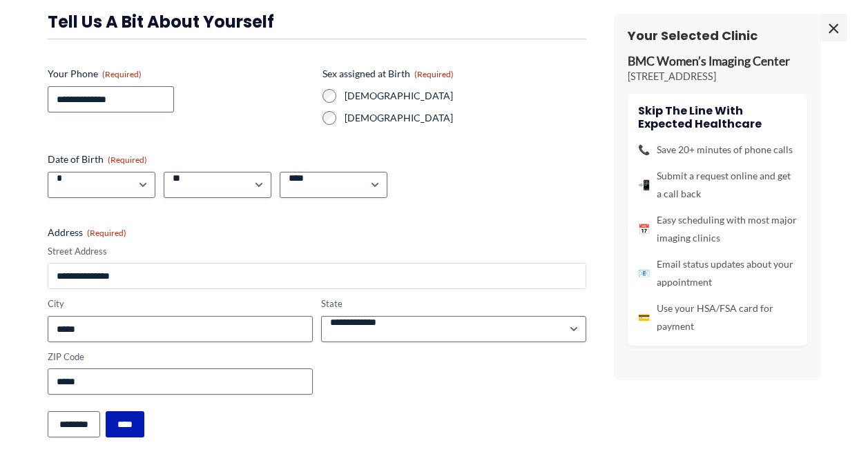  Describe the element at coordinates (718, 274) in the screenshot. I see `li: Email status updates about your appointment` at that location.